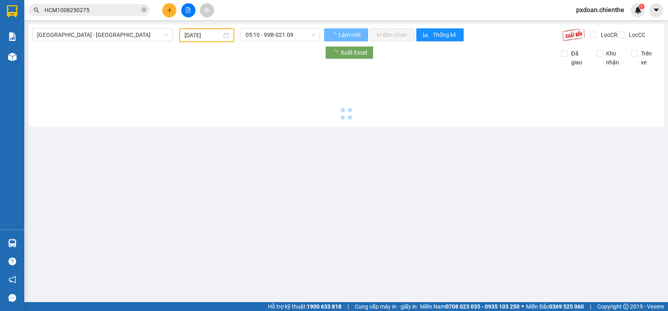 Image resolution: width=668 pixels, height=311 pixels. I want to click on span: Hồ Chí Minh - Bắc Ninh, so click(102, 35).